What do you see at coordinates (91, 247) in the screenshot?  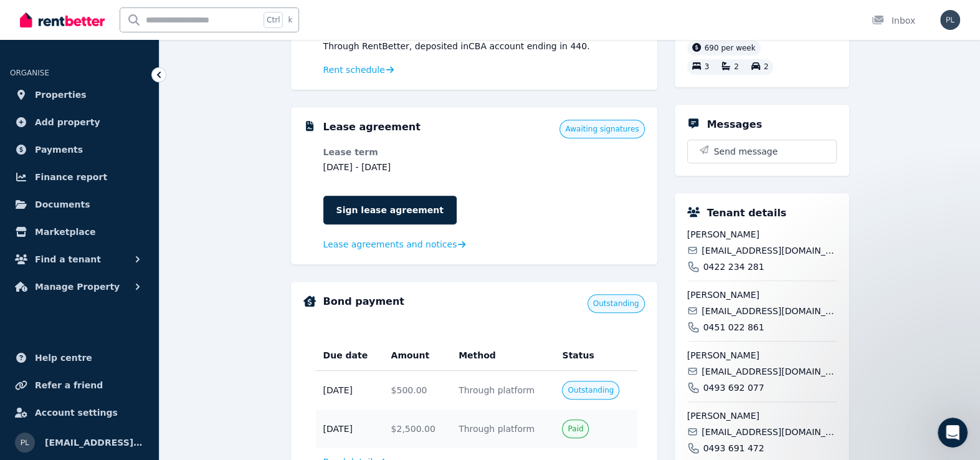 I see `div: The RentBetter Team` at bounding box center [91, 247].